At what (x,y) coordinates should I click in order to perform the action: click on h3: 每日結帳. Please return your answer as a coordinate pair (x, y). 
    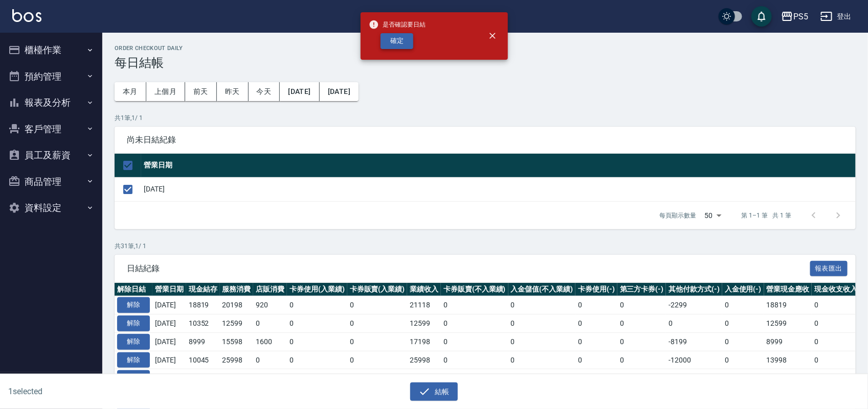
    Looking at the image, I should click on (485, 63).